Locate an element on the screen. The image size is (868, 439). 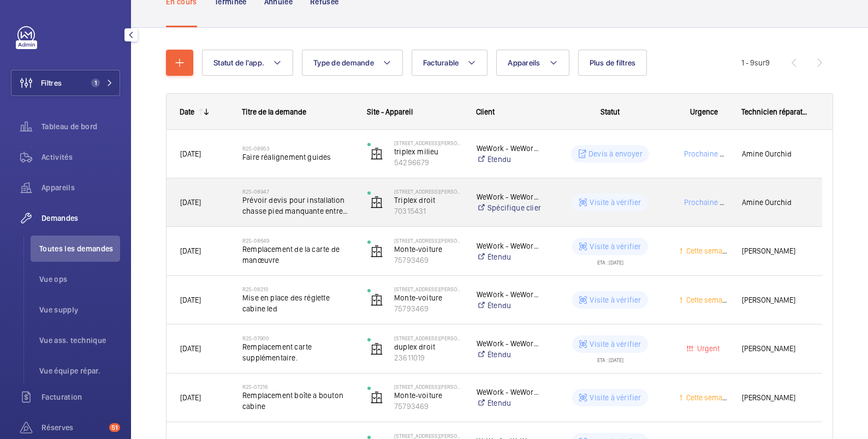
button: Appareils is located at coordinates (533, 63).